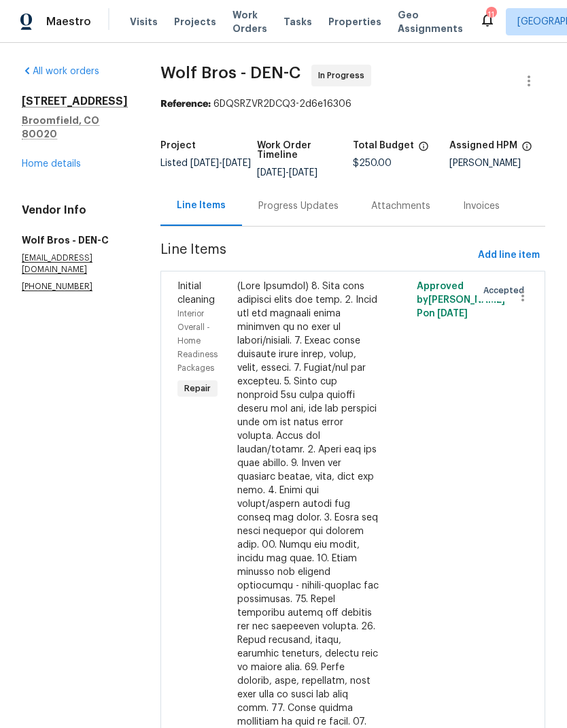 This screenshot has width=567, height=728. I want to click on span: Line Items, so click(316, 255).